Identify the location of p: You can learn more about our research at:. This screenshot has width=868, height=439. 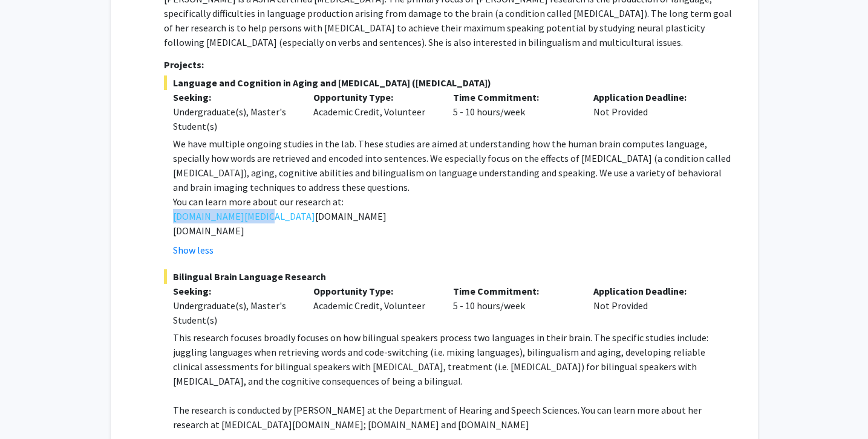
(453, 202).